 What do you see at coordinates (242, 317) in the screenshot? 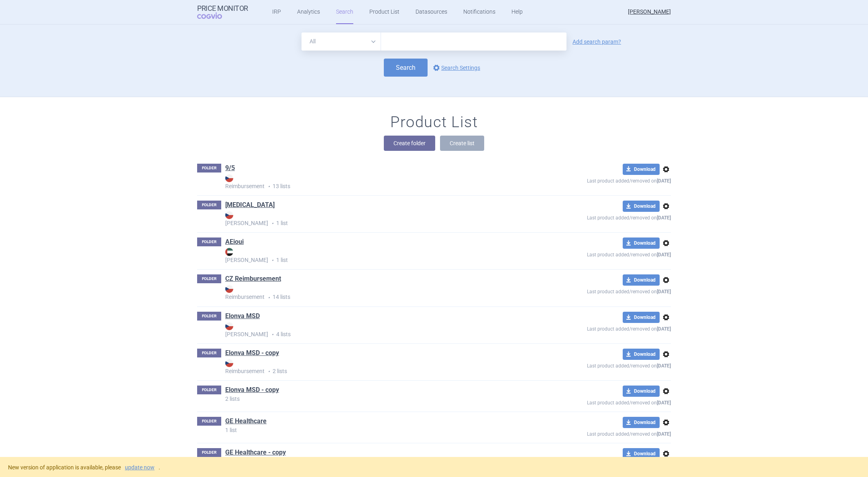
I see `h1: Elonva MSD` at bounding box center [242, 317].